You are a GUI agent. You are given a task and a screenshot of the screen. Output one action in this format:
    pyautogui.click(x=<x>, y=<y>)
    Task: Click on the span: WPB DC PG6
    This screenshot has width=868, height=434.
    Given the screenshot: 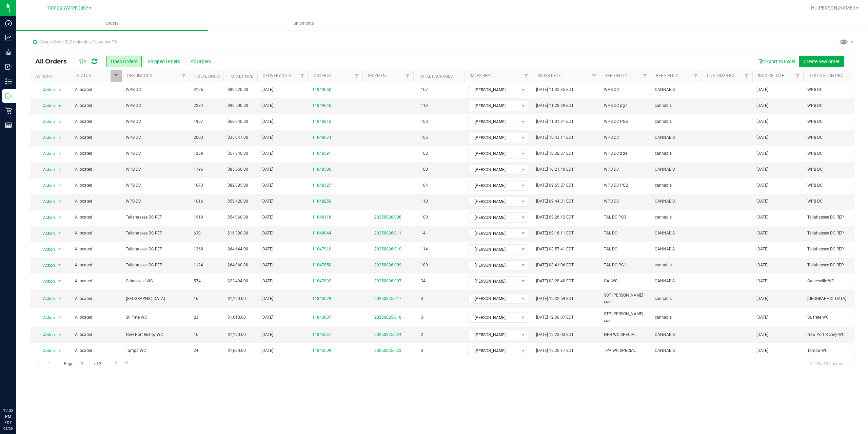 What is the action you would take?
    pyautogui.click(x=616, y=121)
    